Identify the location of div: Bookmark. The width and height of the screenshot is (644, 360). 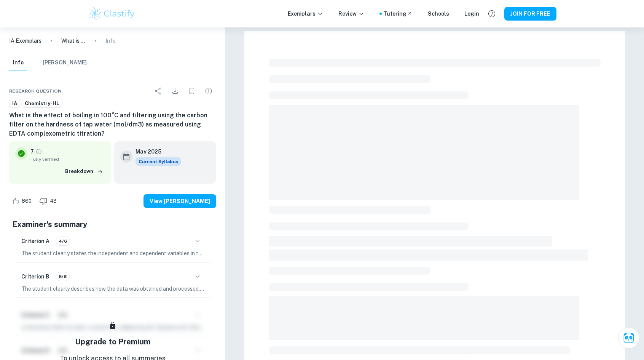
(192, 91).